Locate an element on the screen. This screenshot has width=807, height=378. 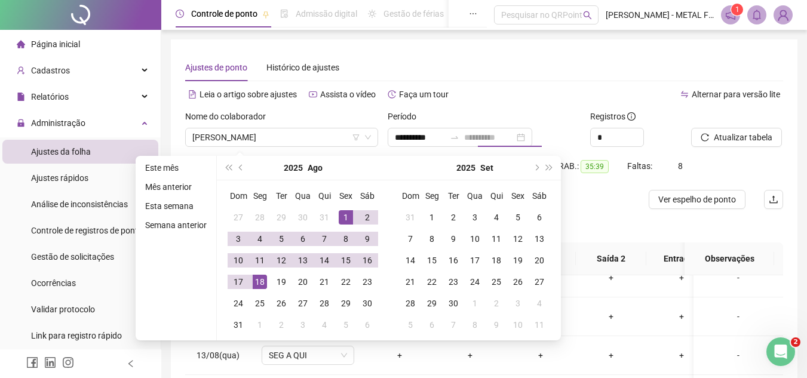
span: linkedin is located at coordinates (50, 363).